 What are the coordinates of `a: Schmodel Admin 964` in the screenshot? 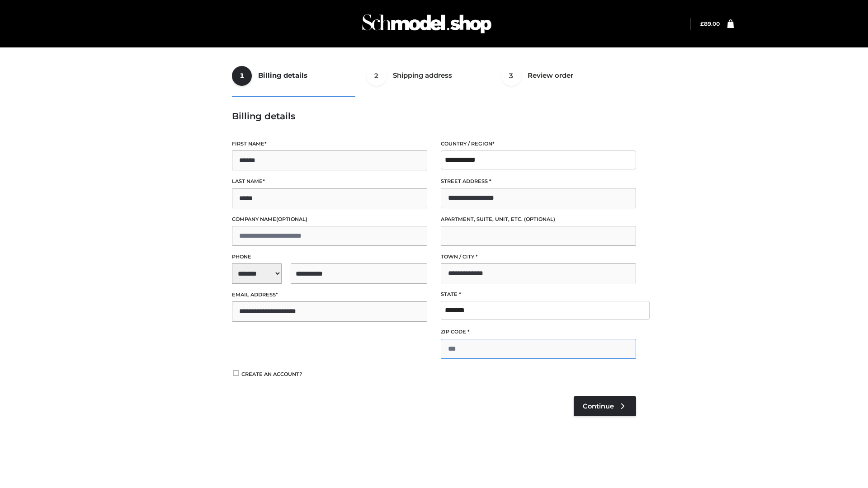 It's located at (427, 23).